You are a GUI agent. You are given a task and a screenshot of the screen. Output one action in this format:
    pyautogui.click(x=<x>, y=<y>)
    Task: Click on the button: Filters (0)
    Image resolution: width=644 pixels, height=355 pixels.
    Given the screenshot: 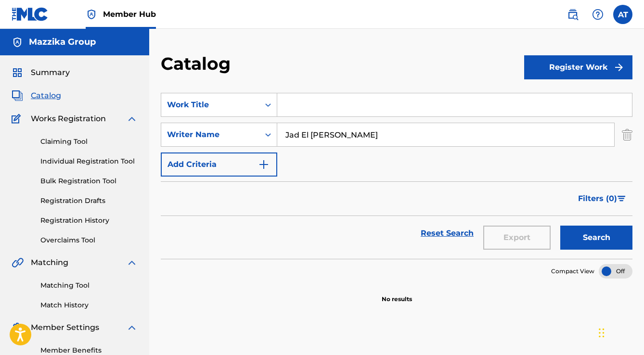 What is the action you would take?
    pyautogui.click(x=602, y=199)
    